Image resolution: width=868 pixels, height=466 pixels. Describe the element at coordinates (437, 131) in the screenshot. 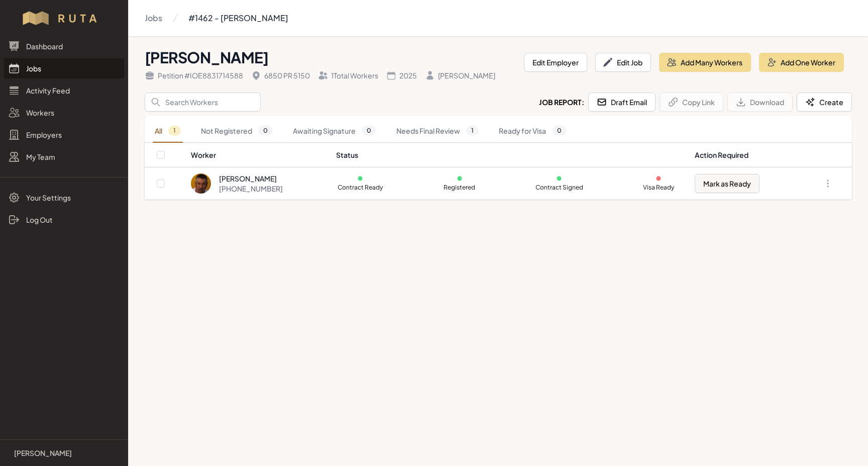

I see `a: Needs Final Review` at that location.